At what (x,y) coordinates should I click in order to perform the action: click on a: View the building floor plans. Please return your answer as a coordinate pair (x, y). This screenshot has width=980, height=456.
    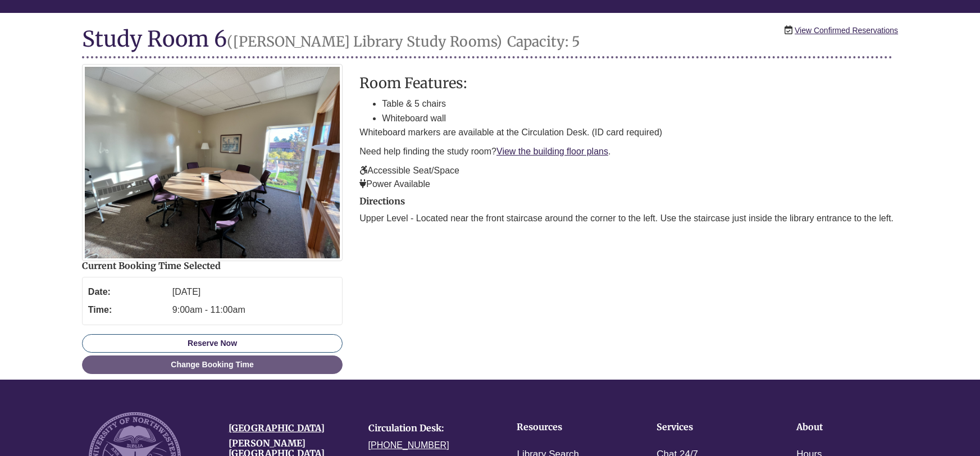
    Looking at the image, I should click on (552, 151).